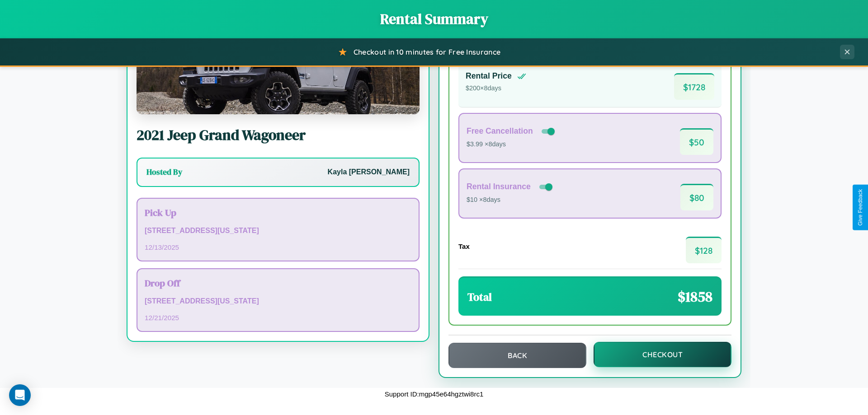 This screenshot has width=868, height=415. Describe the element at coordinates (434, 19) in the screenshot. I see `h1: Rental Summary` at that location.